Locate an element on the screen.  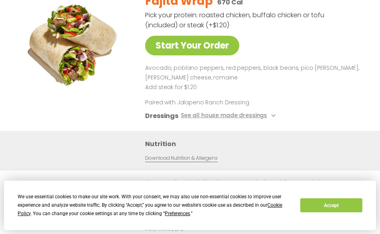
a: Start Your Order is located at coordinates (192, 45).